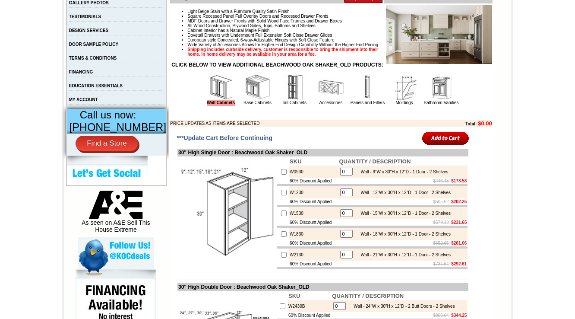  What do you see at coordinates (339, 16) in the screenshot?
I see `li: Square Recessed Panel Full Overlay Doors and Recessed Drawer Fronts` at bounding box center [339, 16].